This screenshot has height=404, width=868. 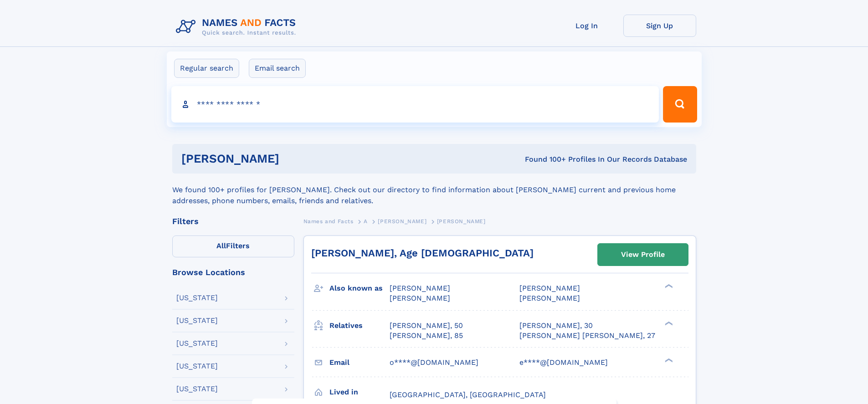 I want to click on h3: Lived in, so click(x=360, y=393).